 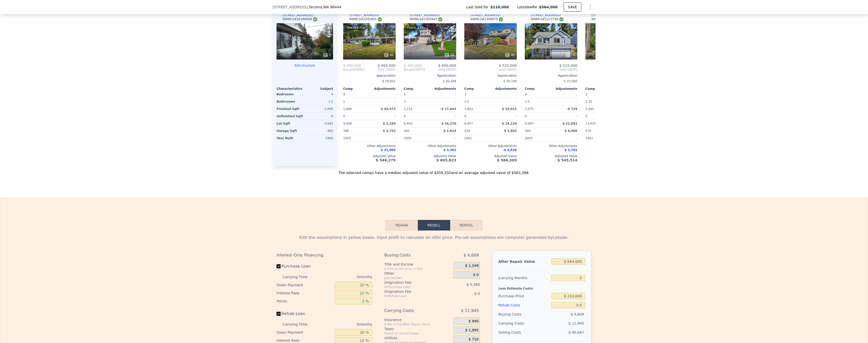 I want to click on span: $ 0, so click(x=477, y=293).